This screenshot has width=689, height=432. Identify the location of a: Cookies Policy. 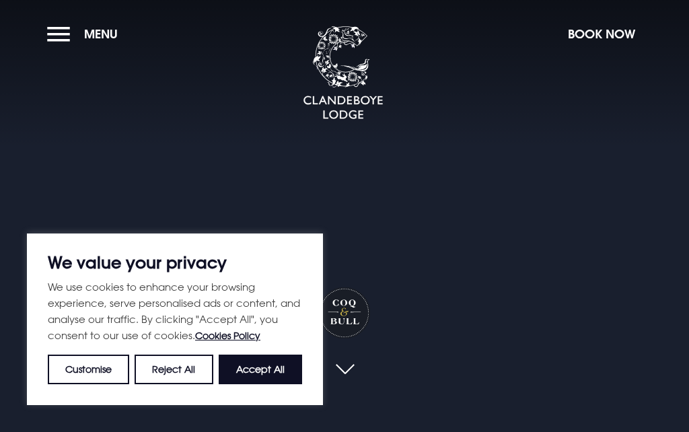
(228, 335).